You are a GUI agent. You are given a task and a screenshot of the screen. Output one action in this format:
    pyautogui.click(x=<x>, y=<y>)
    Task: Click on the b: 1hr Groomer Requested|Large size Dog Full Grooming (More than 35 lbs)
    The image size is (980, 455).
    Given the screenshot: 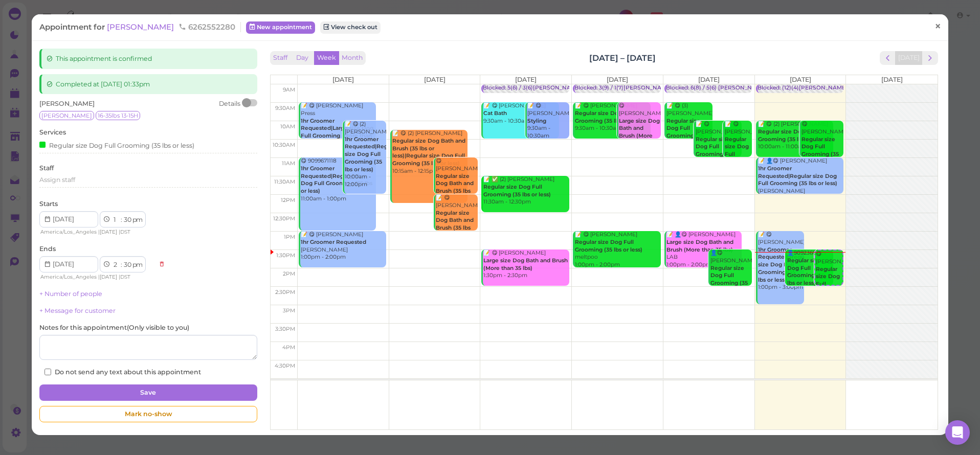 What is the action you would take?
    pyautogui.click(x=337, y=132)
    